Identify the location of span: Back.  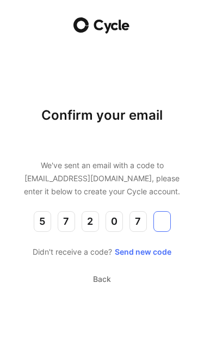
(102, 279).